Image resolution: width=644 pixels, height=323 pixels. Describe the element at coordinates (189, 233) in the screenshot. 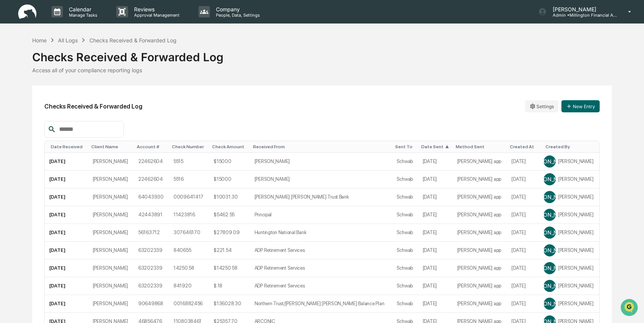

I see `td: 307646170` at that location.